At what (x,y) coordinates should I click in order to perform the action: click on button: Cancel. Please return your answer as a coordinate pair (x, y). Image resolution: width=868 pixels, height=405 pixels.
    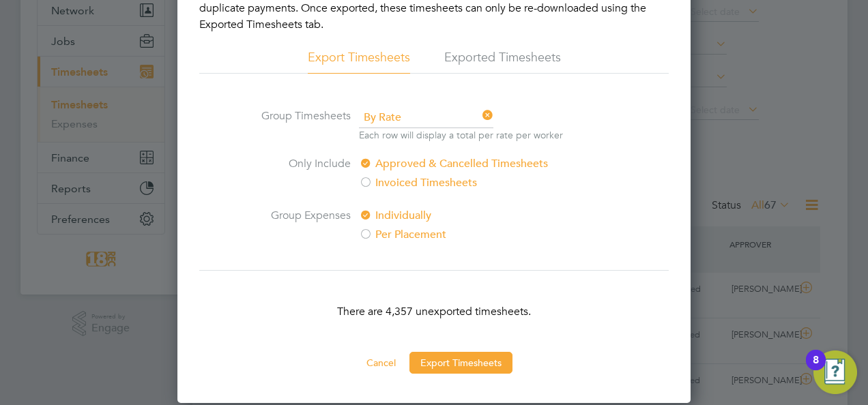
    Looking at the image, I should click on (381, 363).